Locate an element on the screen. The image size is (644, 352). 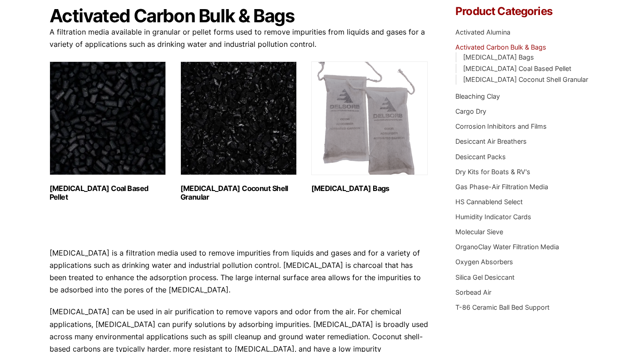
img: Activated Carbon Bags is located at coordinates (369, 118).